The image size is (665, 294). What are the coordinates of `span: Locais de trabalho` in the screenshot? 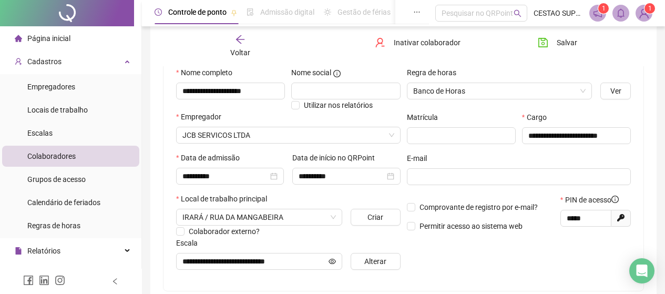 It's located at (57, 110).